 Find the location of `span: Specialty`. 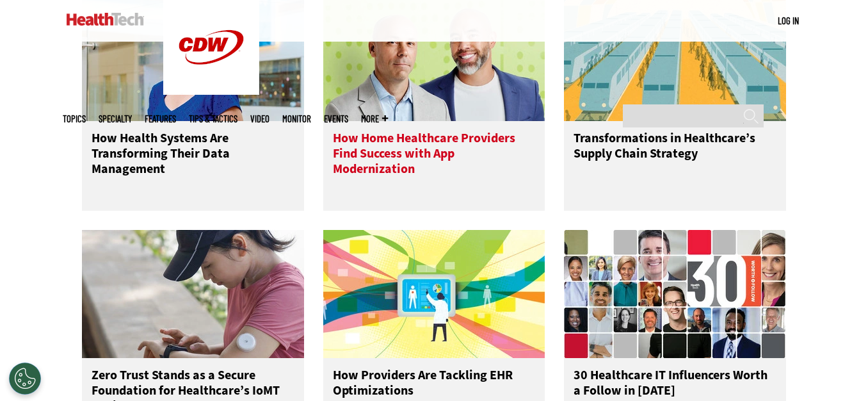

span: Specialty is located at coordinates (115, 118).